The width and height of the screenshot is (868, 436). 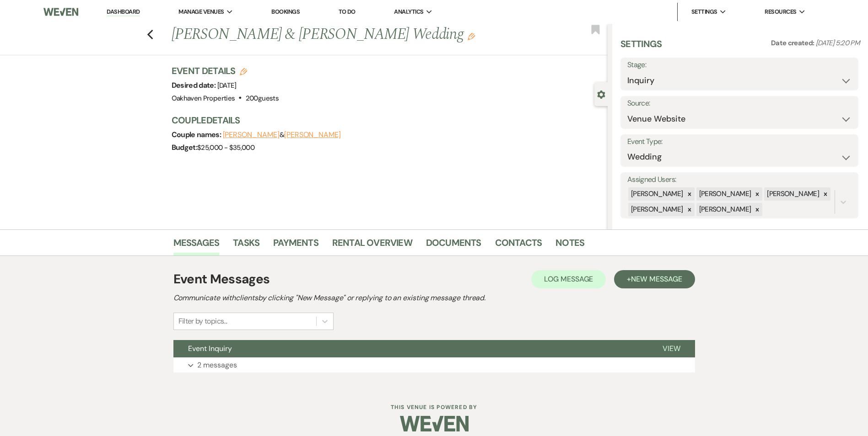 I want to click on button: View, so click(x=672, y=349).